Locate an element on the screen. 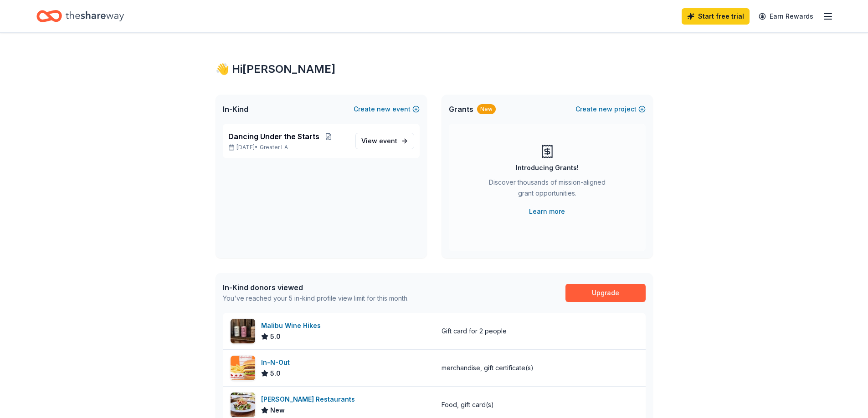 Image resolution: width=868 pixels, height=418 pixels. a: Learn more is located at coordinates (547, 211).